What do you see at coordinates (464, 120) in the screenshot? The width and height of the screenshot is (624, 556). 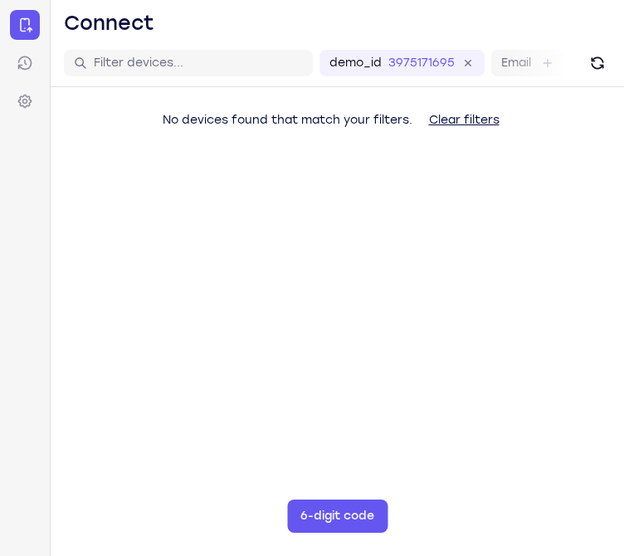 I see `button: Clear filters` at bounding box center [464, 120].